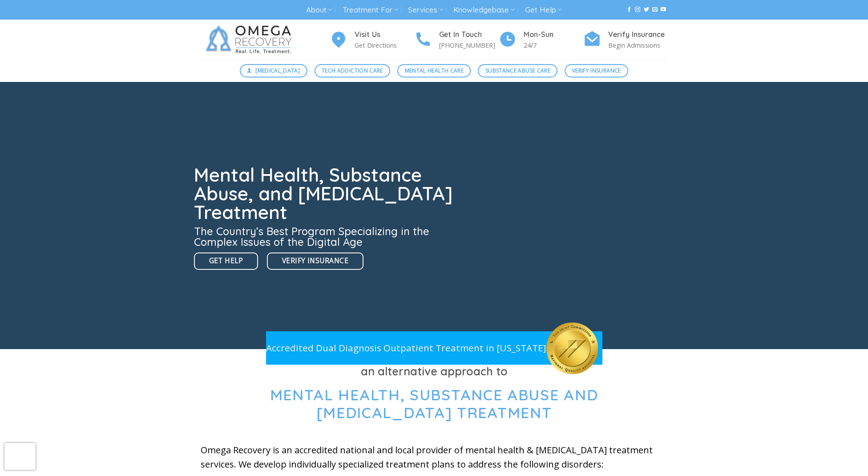  What do you see at coordinates (370, 10) in the screenshot?
I see `a: Treatment For` at bounding box center [370, 10].